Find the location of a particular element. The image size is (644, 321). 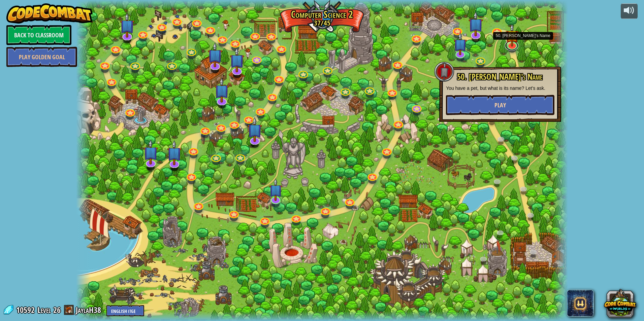

span: 10592 is located at coordinates (26, 310).